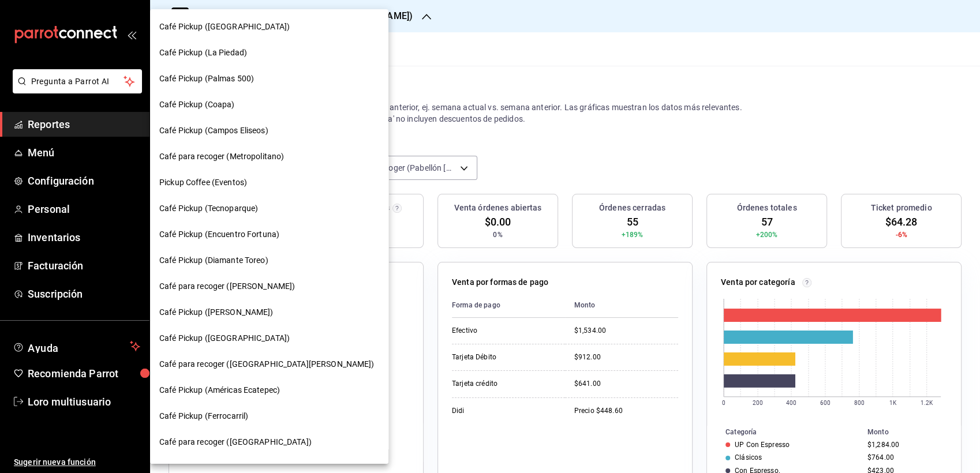 Image resolution: width=980 pixels, height=473 pixels. What do you see at coordinates (269, 104) in the screenshot?
I see `div: Café Pickup (Coapa)` at bounding box center [269, 104].